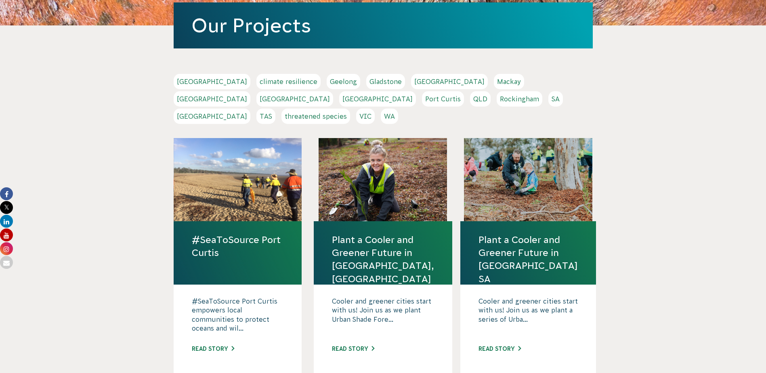  I want to click on a: SA, so click(556, 99).